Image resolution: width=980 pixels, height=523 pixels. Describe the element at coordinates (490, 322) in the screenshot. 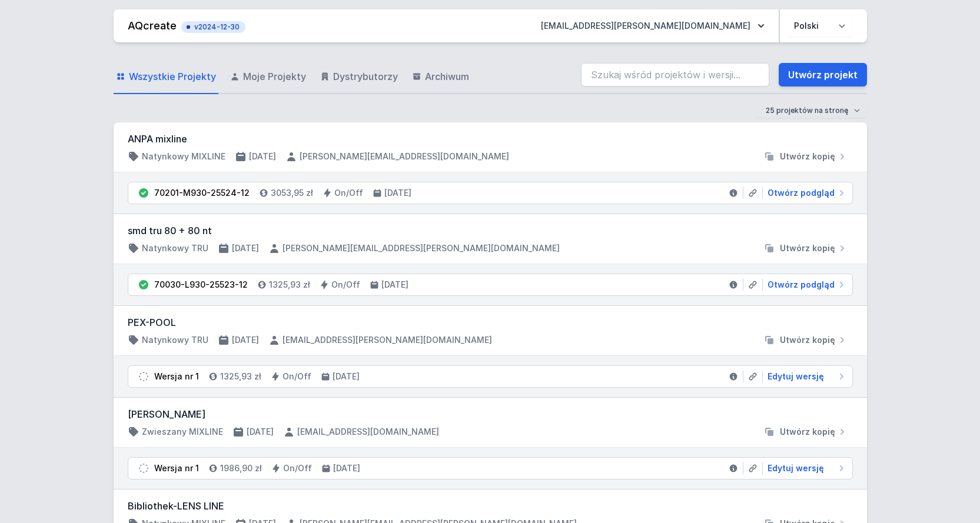

I see `h3: PEX-POOL` at that location.